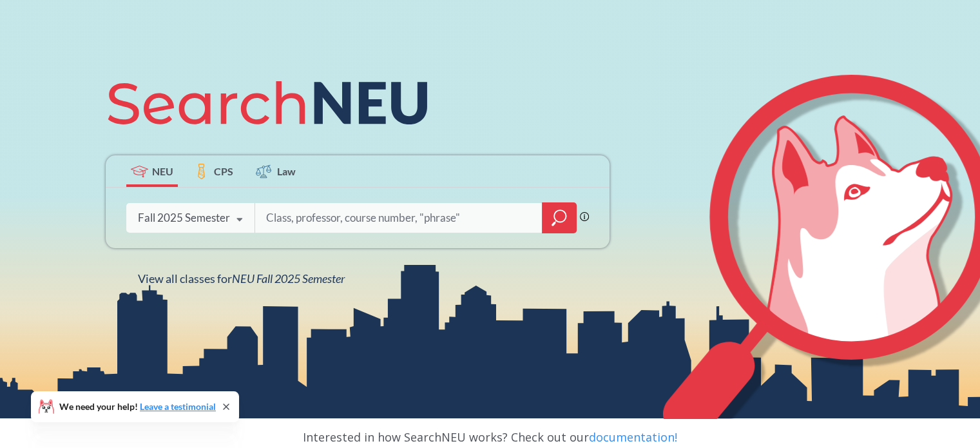  I want to click on span: NEU, so click(162, 171).